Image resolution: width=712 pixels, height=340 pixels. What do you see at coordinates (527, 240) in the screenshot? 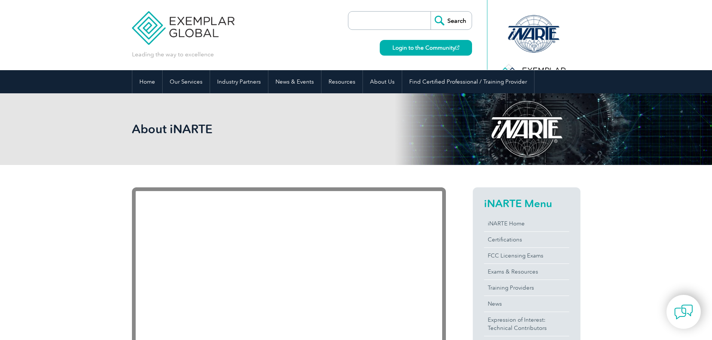
I see `a: Certifications` at bounding box center [527, 240].